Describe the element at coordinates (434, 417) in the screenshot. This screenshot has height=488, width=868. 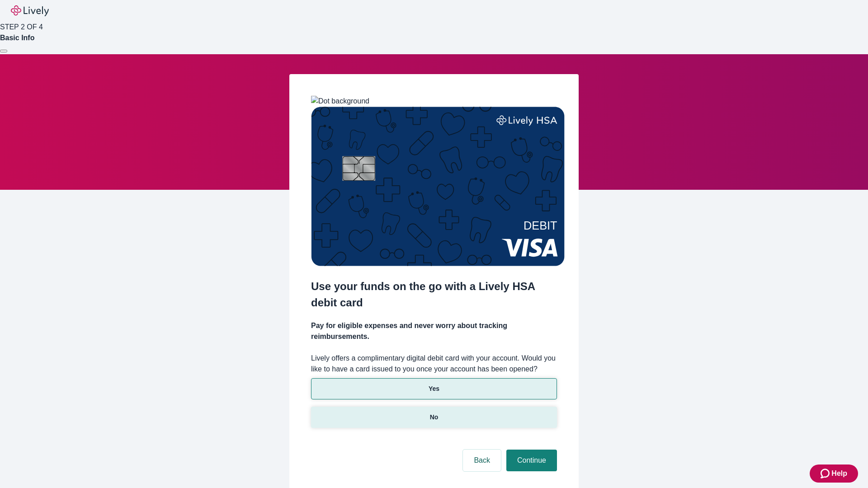
I see `button: No` at that location.